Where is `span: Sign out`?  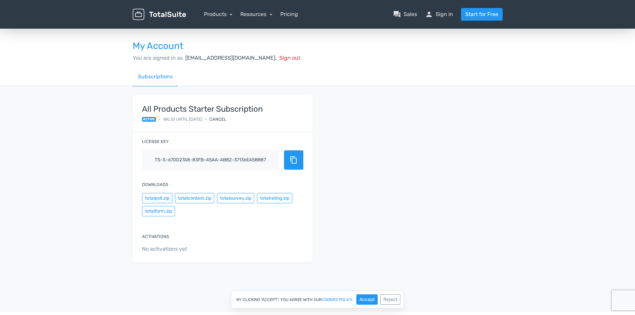 span: Sign out is located at coordinates (290, 58).